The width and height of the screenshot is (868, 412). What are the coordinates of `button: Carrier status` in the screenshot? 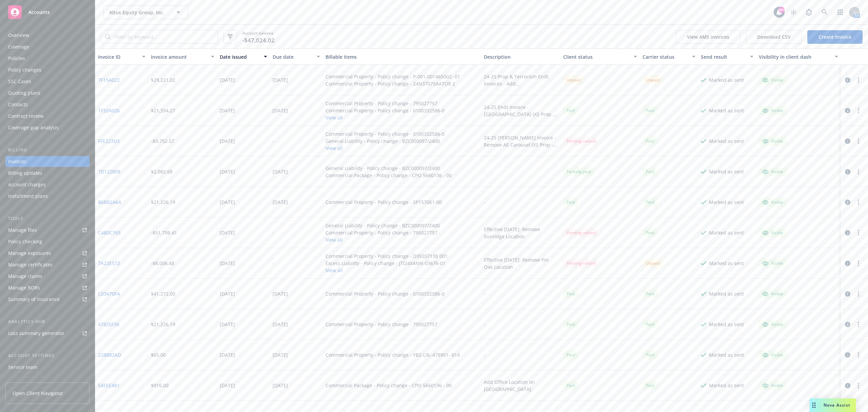 It's located at (669, 56).